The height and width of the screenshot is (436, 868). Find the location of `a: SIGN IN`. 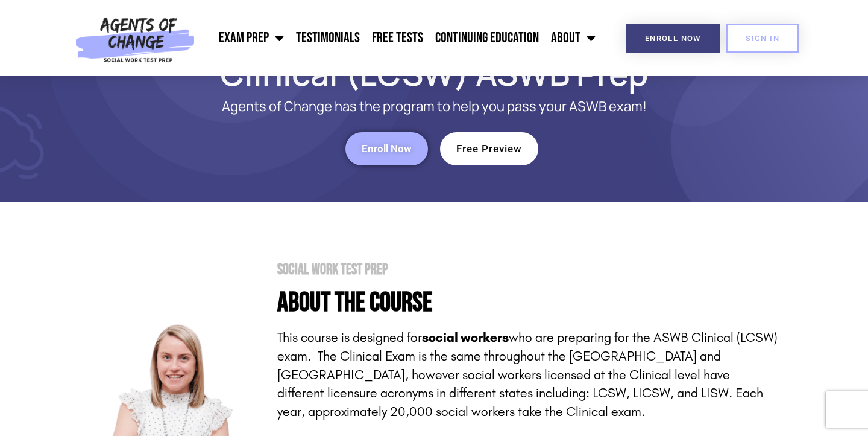

a: SIGN IN is located at coordinates (763, 38).